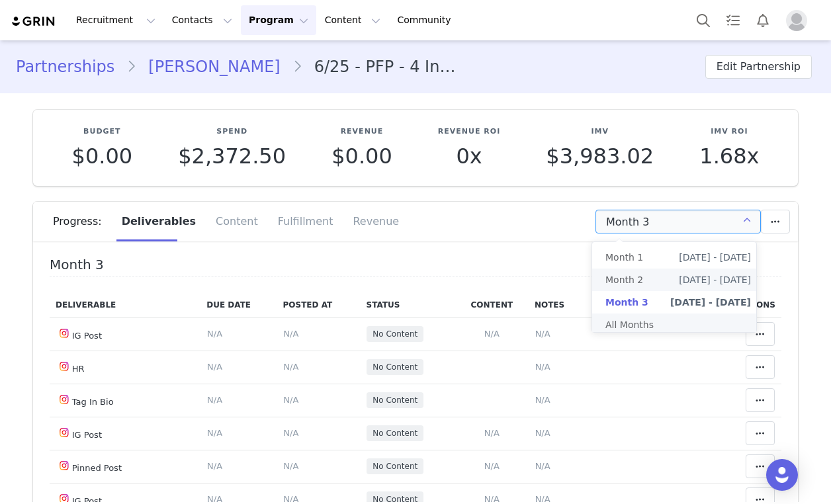  Describe the element at coordinates (34, 21) in the screenshot. I see `a: grin logo` at that location.